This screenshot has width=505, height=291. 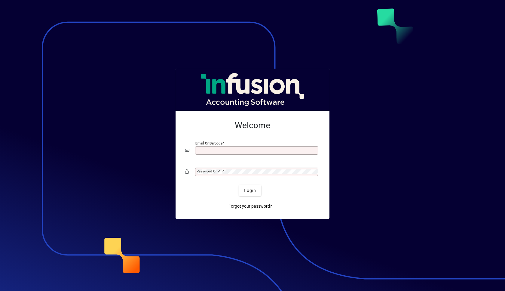 What do you see at coordinates (250, 190) in the screenshot?
I see `button: Login` at bounding box center [250, 190].